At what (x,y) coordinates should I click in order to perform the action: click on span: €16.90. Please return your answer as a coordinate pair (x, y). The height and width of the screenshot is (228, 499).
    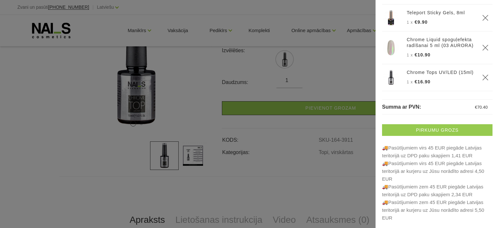
    Looking at the image, I should click on (422, 82).